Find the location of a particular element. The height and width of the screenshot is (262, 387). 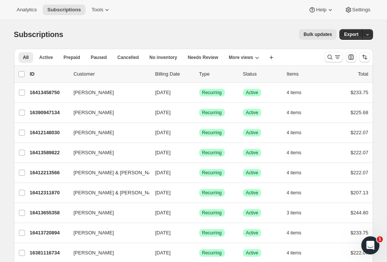

span: All is located at coordinates (26, 57).